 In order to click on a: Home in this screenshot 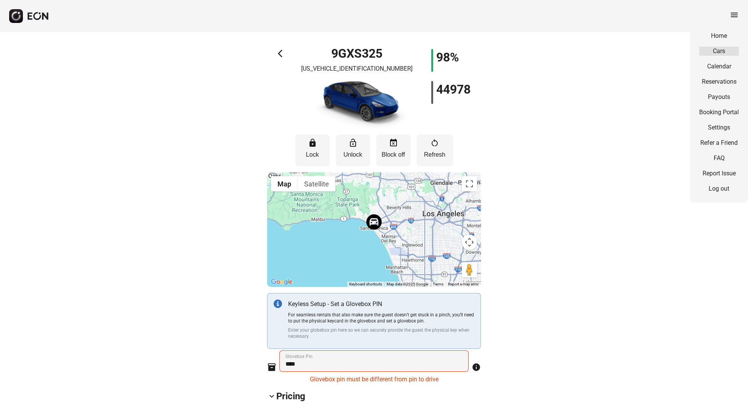, I will do `click(719, 36)`.